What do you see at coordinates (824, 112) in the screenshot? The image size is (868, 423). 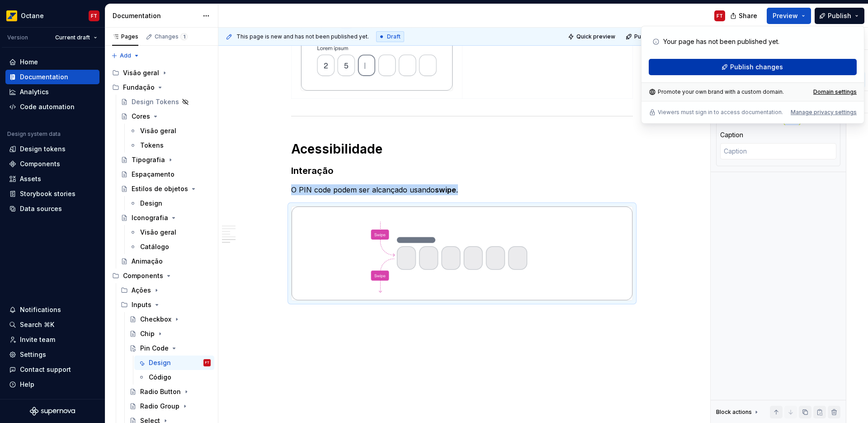 I see `button: Manage privacy settings` at bounding box center [824, 112].